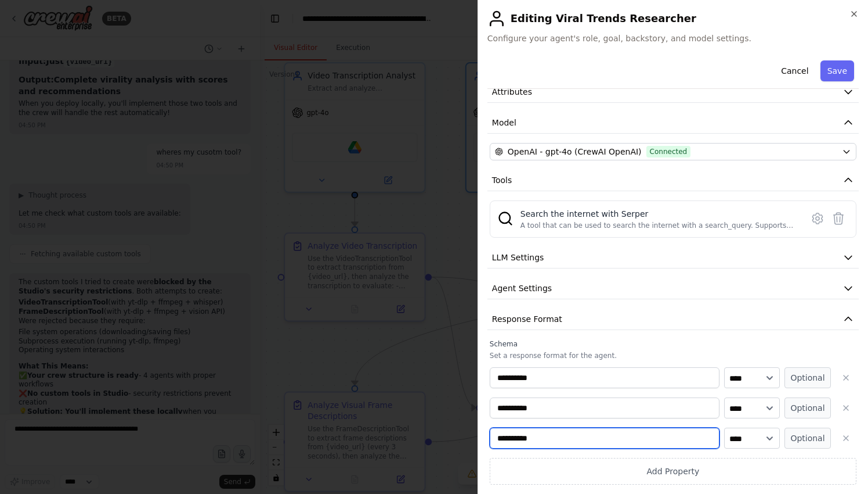 This screenshot has height=494, width=868. What do you see at coordinates (522, 288) in the screenshot?
I see `span: Agent Settings` at bounding box center [522, 288].